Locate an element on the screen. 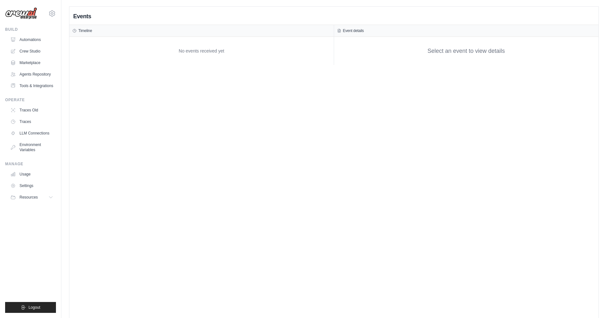  span: Resources is located at coordinates (28, 197).